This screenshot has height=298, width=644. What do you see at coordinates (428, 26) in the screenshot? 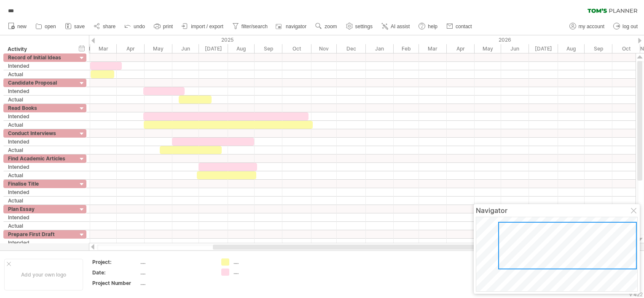
I see `a: help` at bounding box center [428, 26].